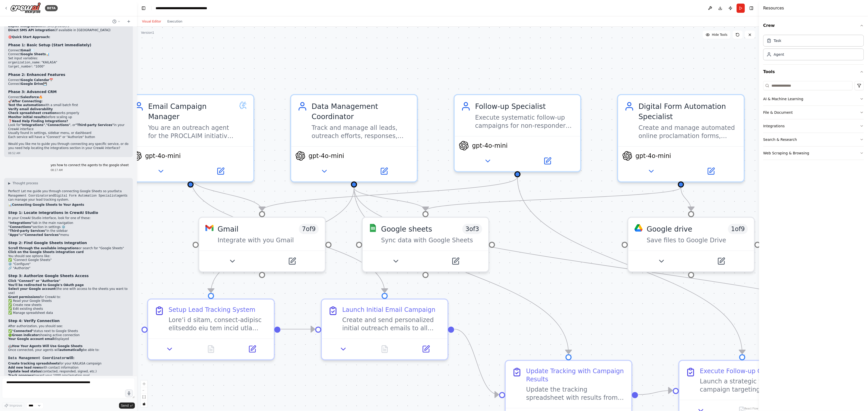 The width and height of the screenshot is (868, 411). Describe the element at coordinates (32, 289) in the screenshot. I see `strong: Select your Google account` at that location.